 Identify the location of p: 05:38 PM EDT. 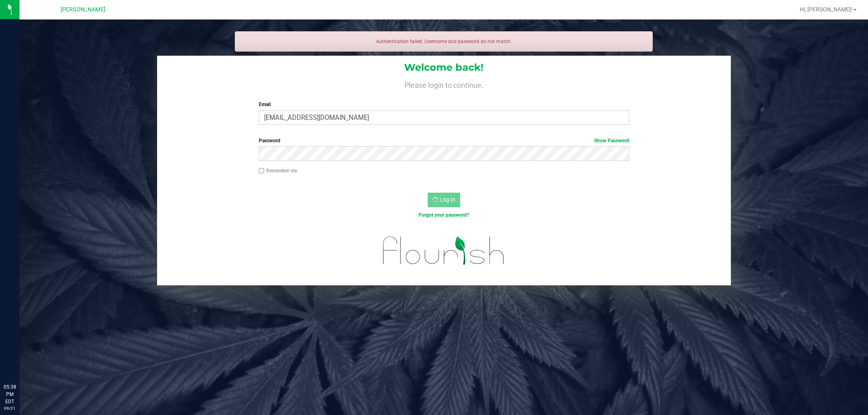
(10, 395).